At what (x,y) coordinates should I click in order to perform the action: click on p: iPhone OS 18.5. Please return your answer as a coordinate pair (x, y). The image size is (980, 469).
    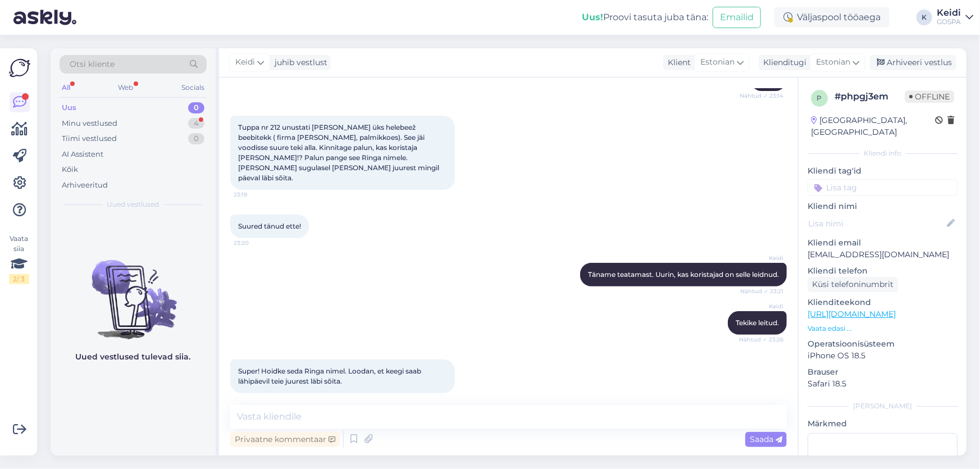
    Looking at the image, I should click on (882, 355).